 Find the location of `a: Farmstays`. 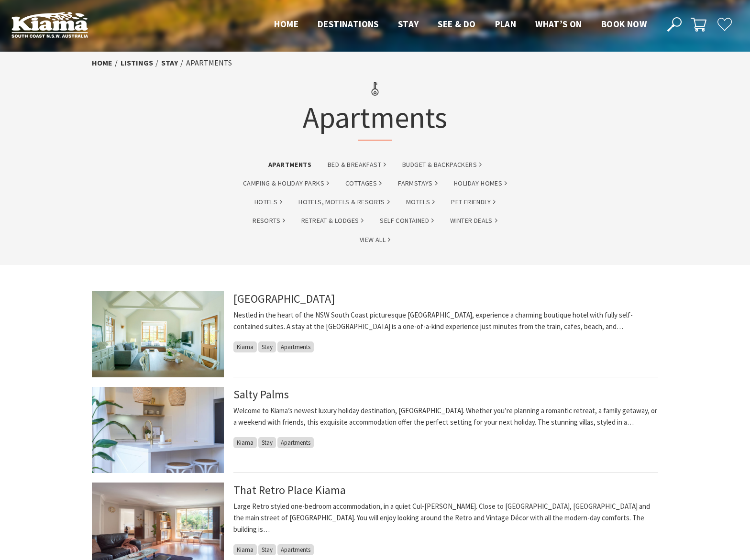

a: Farmstays is located at coordinates (418, 183).